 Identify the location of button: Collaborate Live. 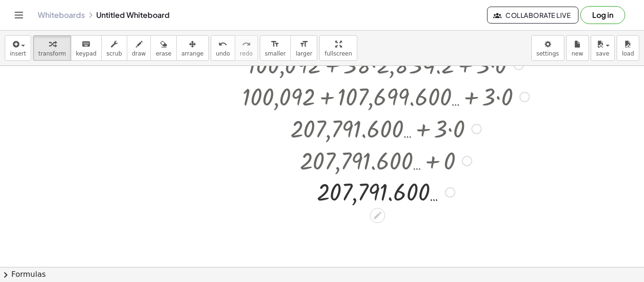
(533, 15).